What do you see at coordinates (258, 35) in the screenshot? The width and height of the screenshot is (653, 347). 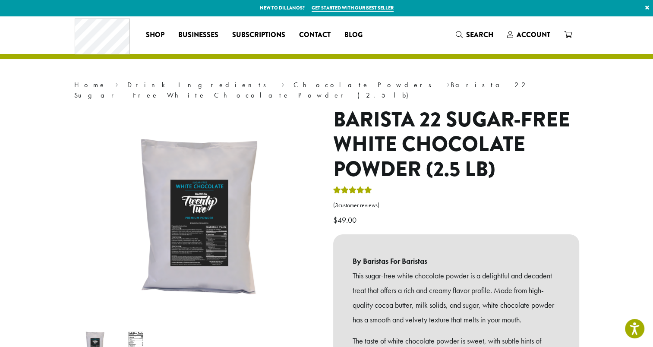 I see `span: Subscriptions` at bounding box center [258, 35].